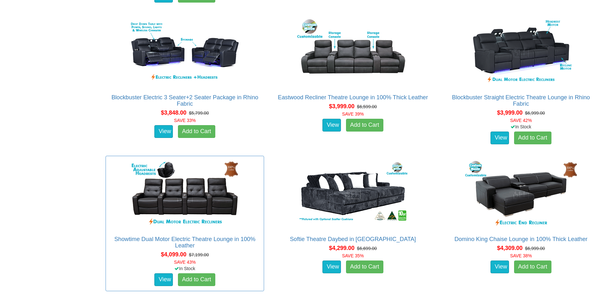 The width and height of the screenshot is (605, 295). Describe the element at coordinates (353, 114) in the screenshot. I see `font: SAVE 39%` at that location.